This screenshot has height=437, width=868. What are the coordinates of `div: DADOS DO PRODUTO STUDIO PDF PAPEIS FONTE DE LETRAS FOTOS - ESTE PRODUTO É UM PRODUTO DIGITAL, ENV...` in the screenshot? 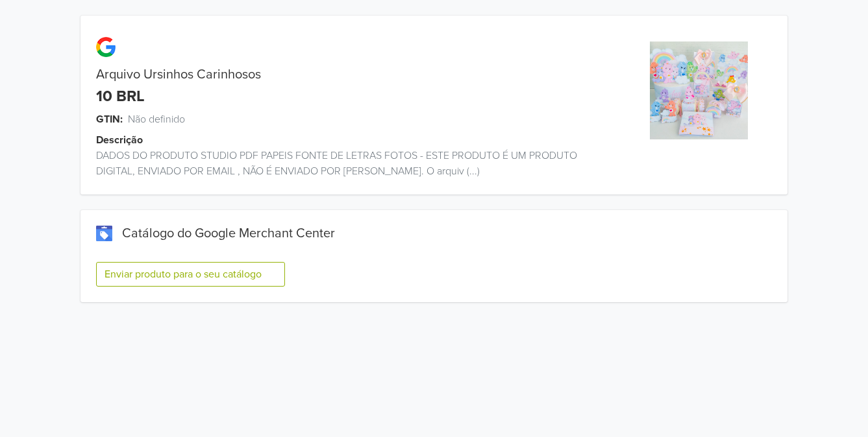 It's located at (345, 164).